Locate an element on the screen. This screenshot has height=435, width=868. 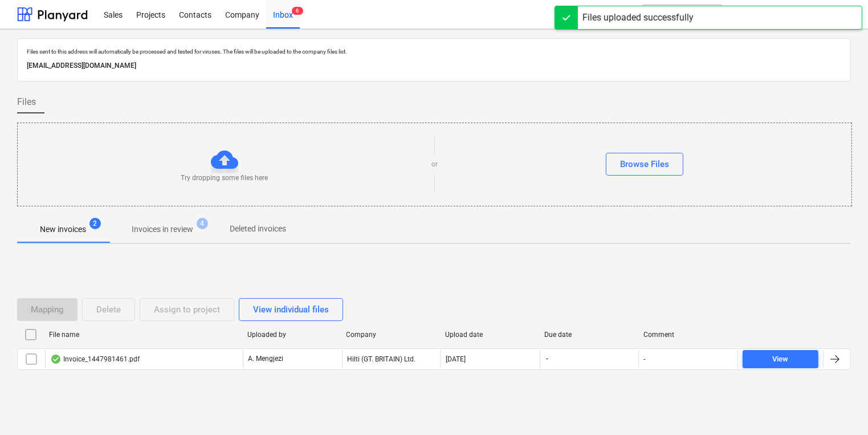
div: Comment is located at coordinates (689, 335).